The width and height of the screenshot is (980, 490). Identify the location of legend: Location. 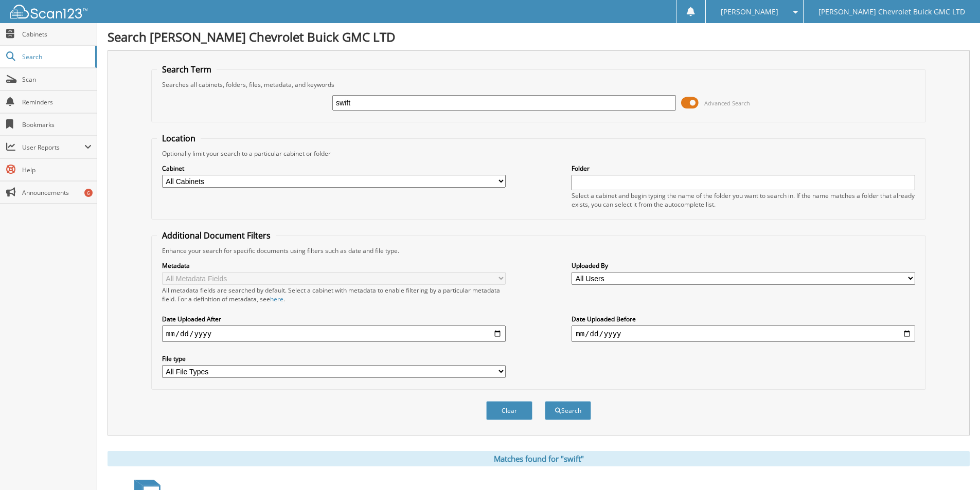
(179, 138).